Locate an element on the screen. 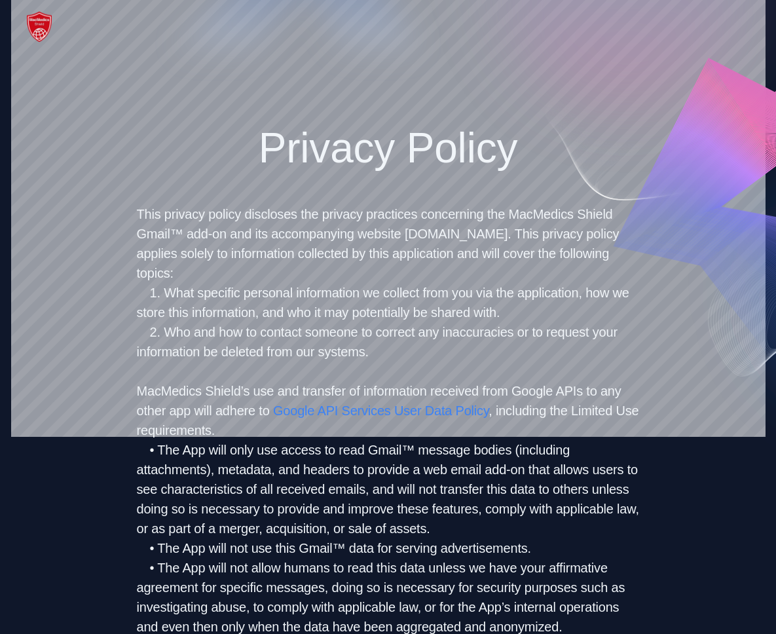 The width and height of the screenshot is (776, 634). a: Cruip is located at coordinates (39, 26).